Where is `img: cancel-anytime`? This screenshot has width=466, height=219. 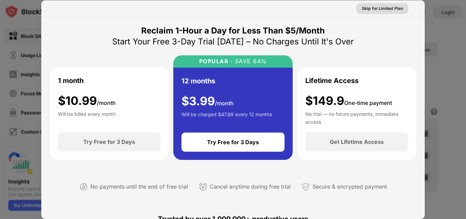
img: cancel-anytime is located at coordinates (203, 186).